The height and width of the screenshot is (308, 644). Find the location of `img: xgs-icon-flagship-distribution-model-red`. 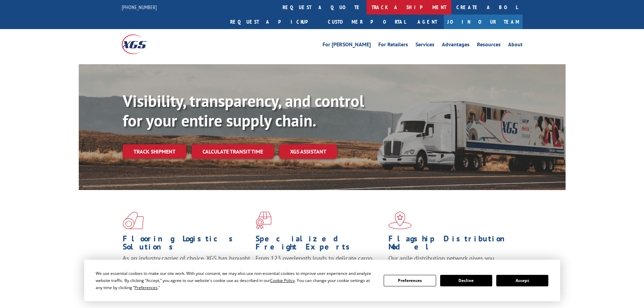

img: xgs-icon-flagship-distribution-model-red is located at coordinates (400, 221).